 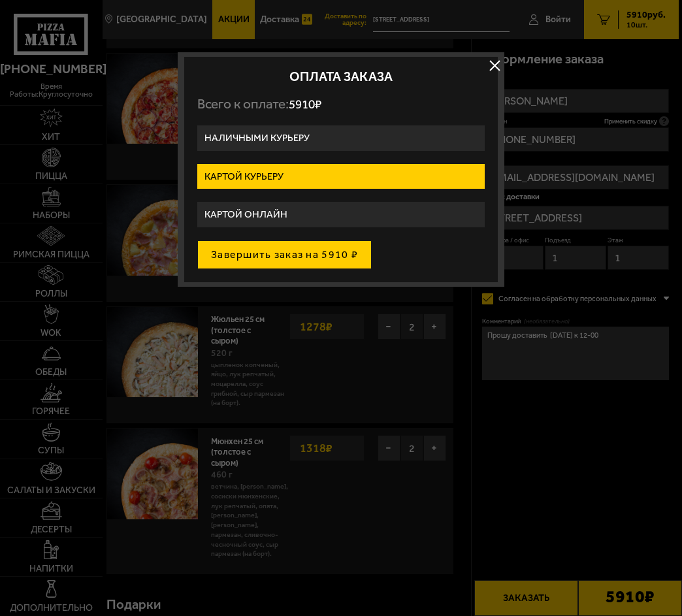 I want to click on label: Картой онлайн, so click(x=341, y=214).